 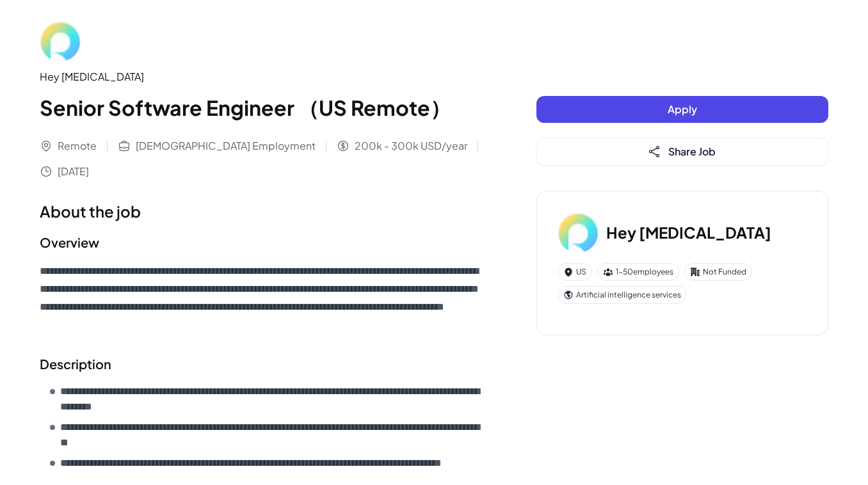 What do you see at coordinates (77, 146) in the screenshot?
I see `span: Remote` at bounding box center [77, 146].